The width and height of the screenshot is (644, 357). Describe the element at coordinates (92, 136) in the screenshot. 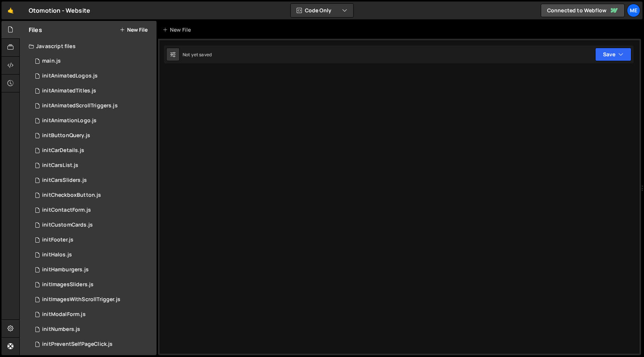

I see `div: 12084/43092.js` at that location.